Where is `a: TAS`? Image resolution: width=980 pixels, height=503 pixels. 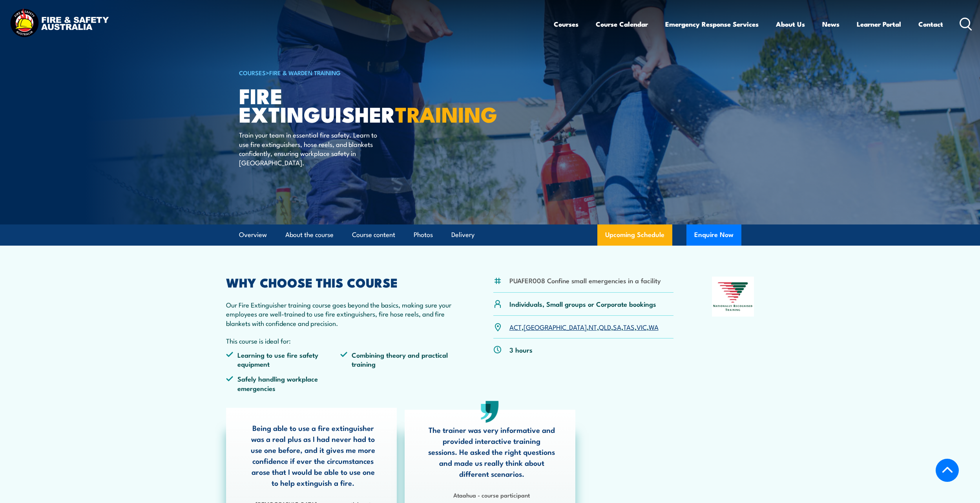
a: TAS is located at coordinates (629, 327).